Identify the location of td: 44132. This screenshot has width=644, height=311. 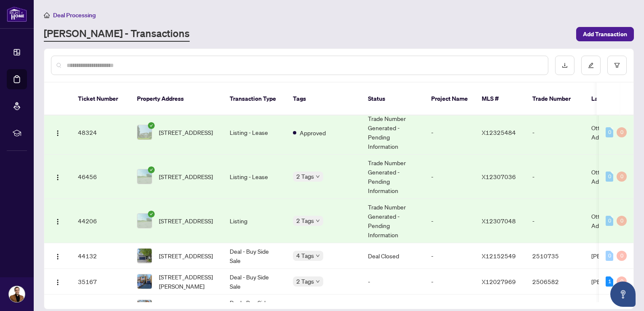
(101, 256).